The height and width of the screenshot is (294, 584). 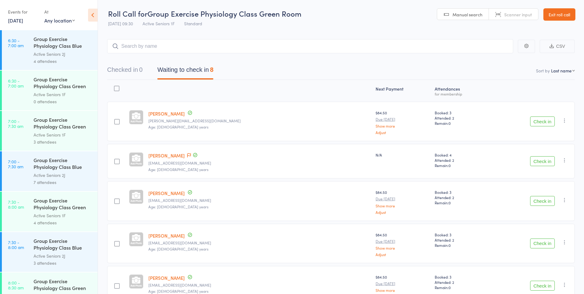 I want to click on button: CSV, so click(x=558, y=46).